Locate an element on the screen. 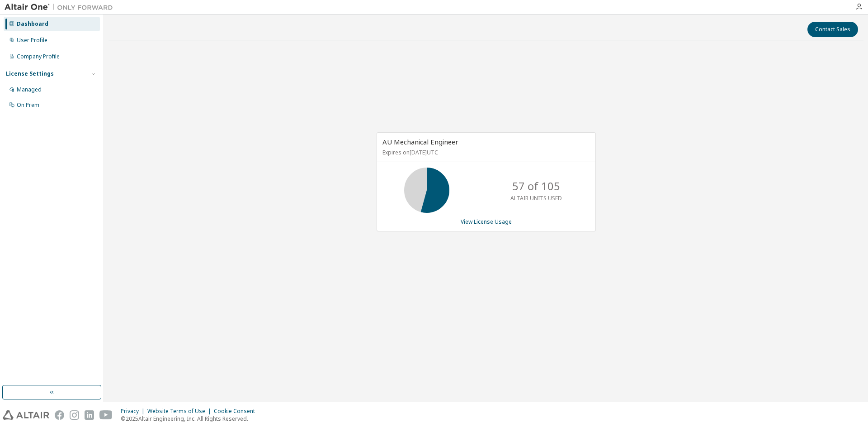  div: On Prem is located at coordinates (28, 105).